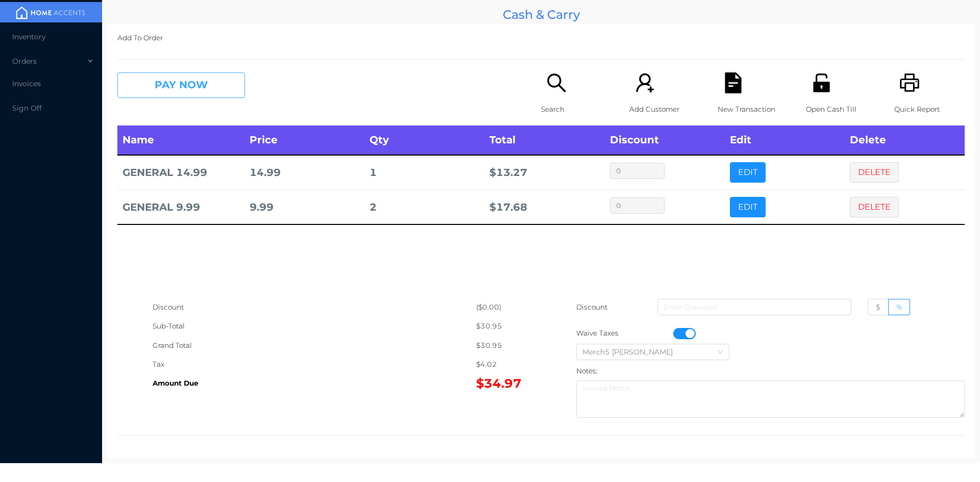 The width and height of the screenshot is (980, 482). What do you see at coordinates (754, 307) in the screenshot?
I see `input: Enter Discount` at bounding box center [754, 307].